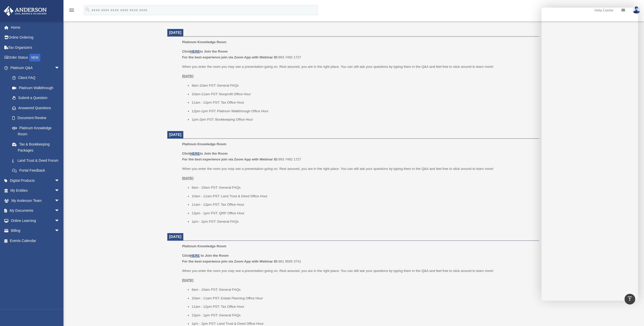  What do you see at coordinates (37, 147) in the screenshot?
I see `a: Tax & Bookkeeping Packages` at bounding box center [37, 147].